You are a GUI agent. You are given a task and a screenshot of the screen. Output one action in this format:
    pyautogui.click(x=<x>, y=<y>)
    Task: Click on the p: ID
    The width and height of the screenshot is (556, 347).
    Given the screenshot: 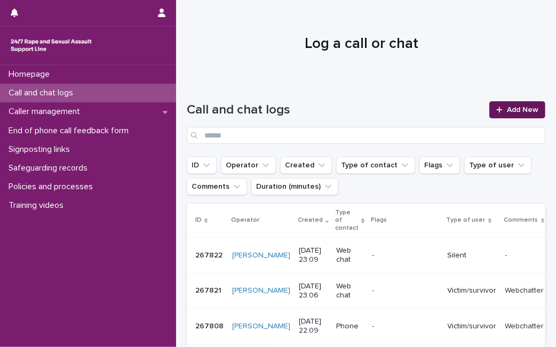 What is the action you would take?
    pyautogui.click(x=198, y=220)
    